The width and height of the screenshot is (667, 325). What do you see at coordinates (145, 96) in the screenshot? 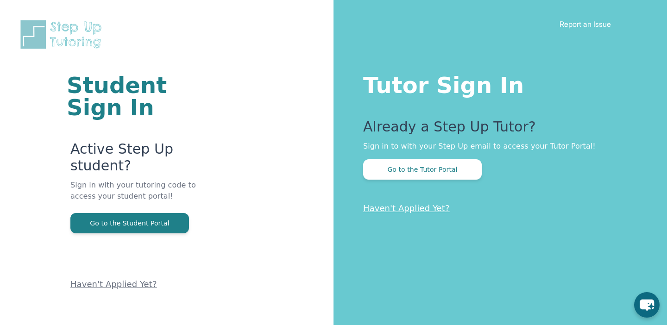
I see `h1: Student Sign In` at bounding box center [145, 96].